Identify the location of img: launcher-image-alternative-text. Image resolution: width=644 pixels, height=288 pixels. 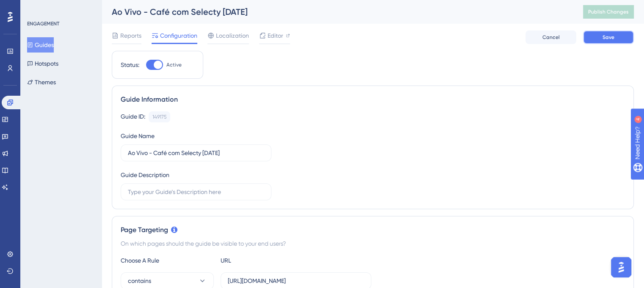
(13, 13).